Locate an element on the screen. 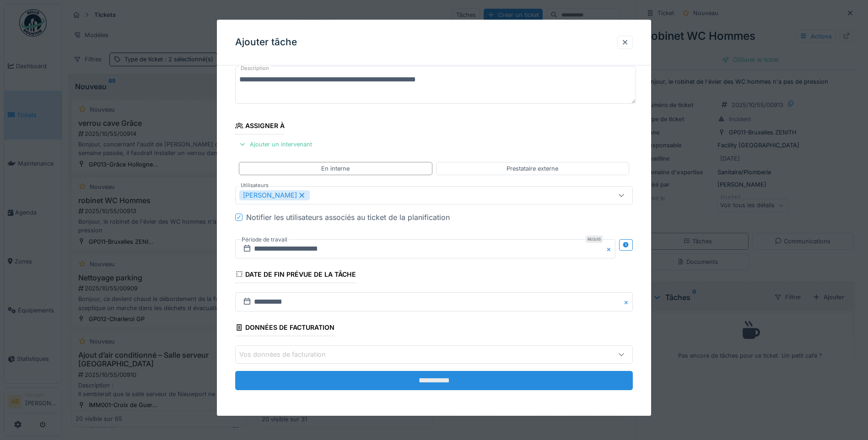 The height and width of the screenshot is (440, 868). h3: Ajouter tâche is located at coordinates (266, 42).